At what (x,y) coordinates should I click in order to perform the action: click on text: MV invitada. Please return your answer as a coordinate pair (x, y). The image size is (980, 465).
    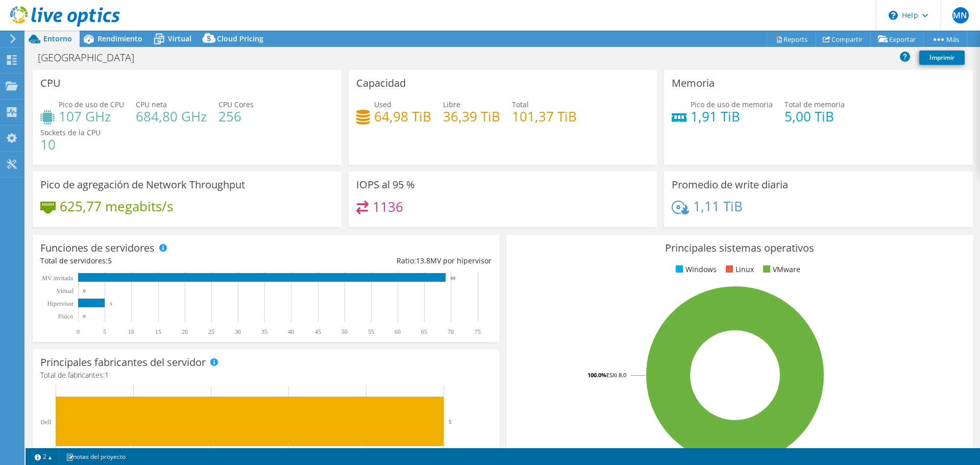
    Looking at the image, I should click on (57, 278).